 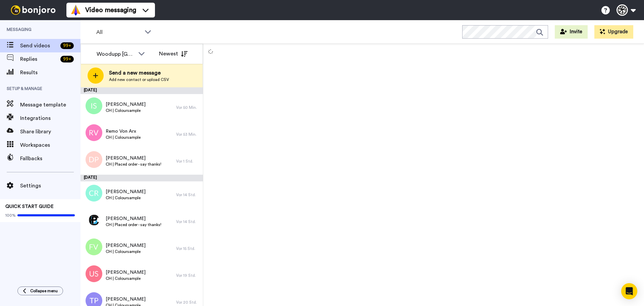 What do you see at coordinates (173, 54) in the screenshot?
I see `button: Newest` at bounding box center [173, 54].